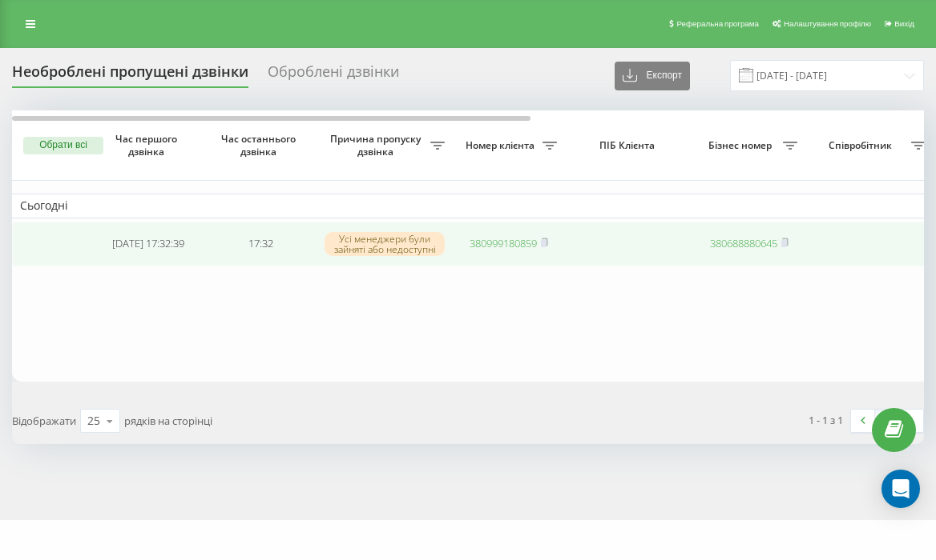 The image size is (936, 560). What do you see at coordinates (904, 23) in the screenshot?
I see `span: Вихід` at bounding box center [904, 23].